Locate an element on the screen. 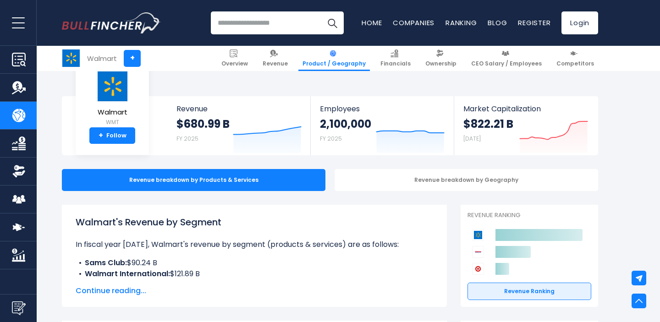 The image size is (660, 322). strong: $680.99 B is located at coordinates (203, 124).